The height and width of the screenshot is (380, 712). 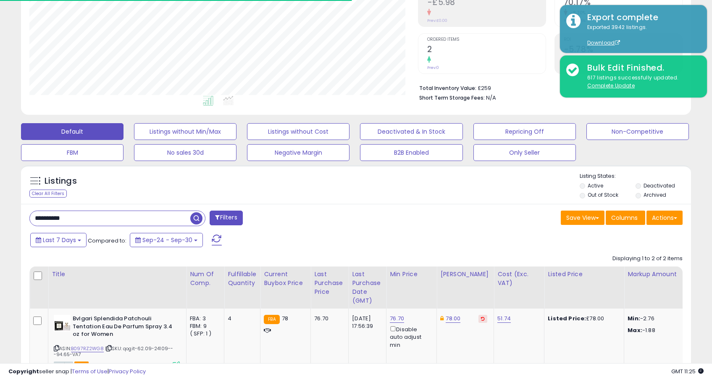 I want to click on div: Cost (Exc. VAT), so click(x=519, y=279).